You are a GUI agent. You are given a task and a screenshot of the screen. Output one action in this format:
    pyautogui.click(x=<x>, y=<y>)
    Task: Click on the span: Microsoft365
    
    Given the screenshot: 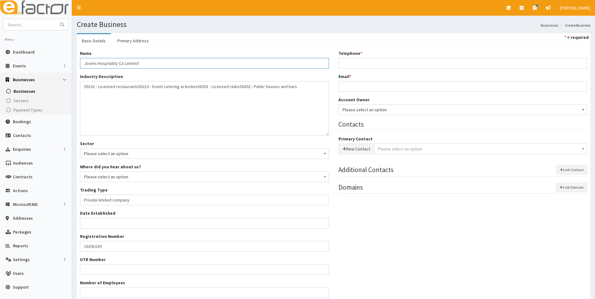 What is the action you would take?
    pyautogui.click(x=25, y=205)
    